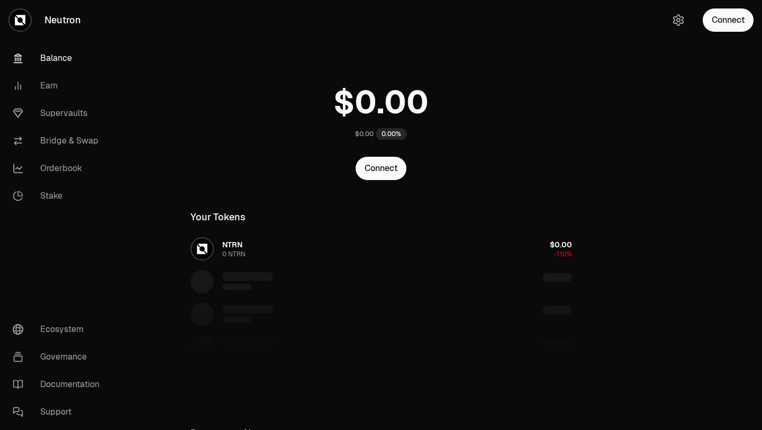 The image size is (762, 430). Describe the element at coordinates (59, 412) in the screenshot. I see `a: Support` at that location.